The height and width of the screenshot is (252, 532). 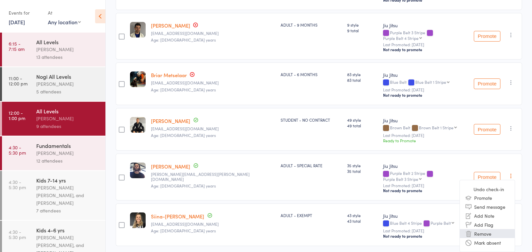 What do you see at coordinates (487, 189) in the screenshot?
I see `li: Undo check-in` at bounding box center [487, 189].